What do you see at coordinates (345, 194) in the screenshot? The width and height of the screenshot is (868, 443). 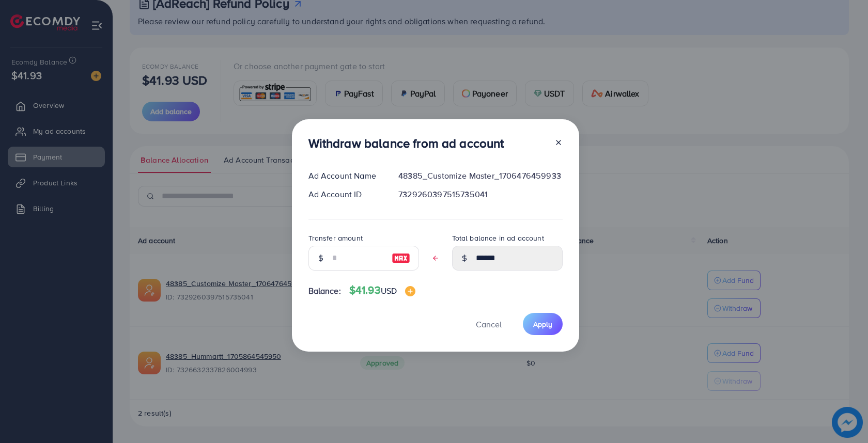 I see `div: Ad Account ID` at bounding box center [345, 194].